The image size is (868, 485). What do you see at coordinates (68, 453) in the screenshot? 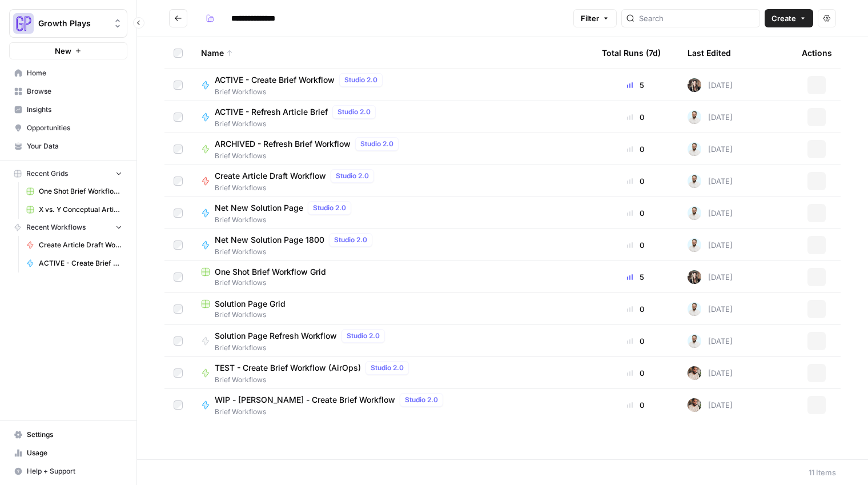
I see `a: Usage` at bounding box center [68, 453].